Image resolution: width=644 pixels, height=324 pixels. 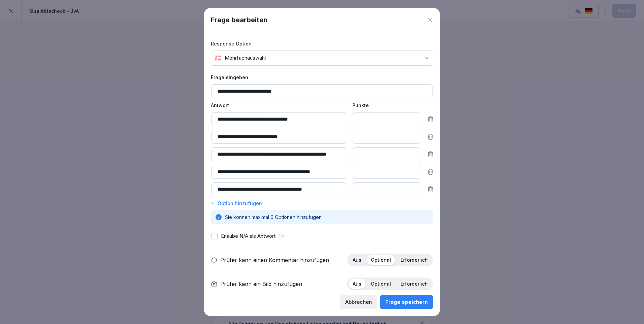 What do you see at coordinates (322, 77) in the screenshot?
I see `label: Frage eingeben` at bounding box center [322, 77].